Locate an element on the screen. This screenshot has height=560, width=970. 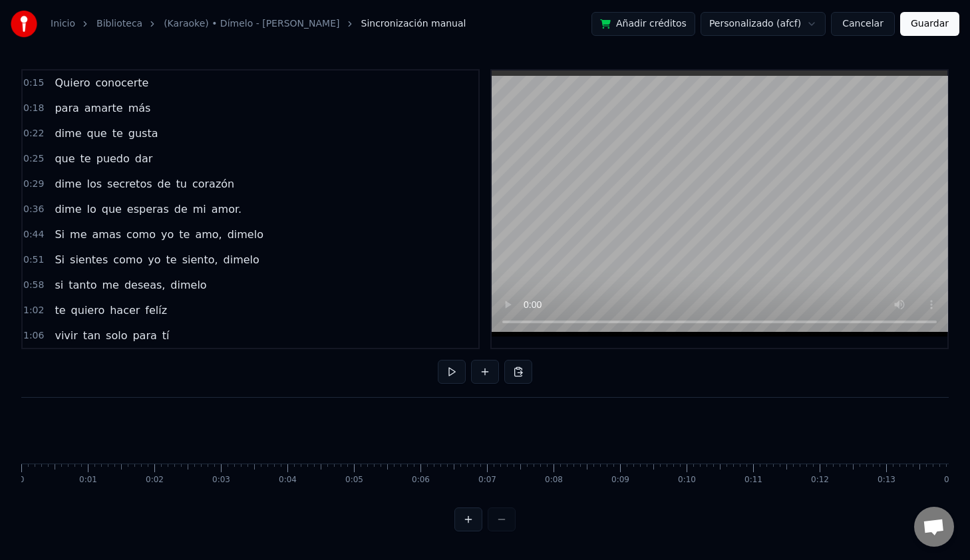
span: amas is located at coordinates (107, 234).